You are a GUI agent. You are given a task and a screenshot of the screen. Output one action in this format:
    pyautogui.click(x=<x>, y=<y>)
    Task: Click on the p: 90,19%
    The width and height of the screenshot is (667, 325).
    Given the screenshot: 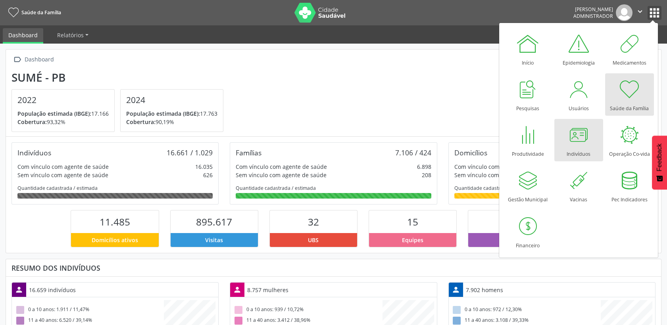 What is the action you would take?
    pyautogui.click(x=172, y=122)
    